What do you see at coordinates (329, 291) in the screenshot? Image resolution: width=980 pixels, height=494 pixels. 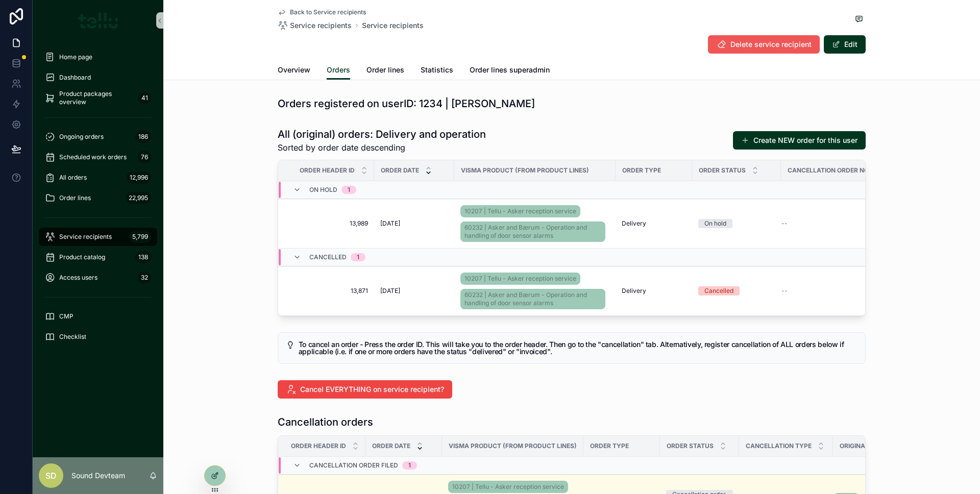 I see `span: 13,871` at bounding box center [329, 291].